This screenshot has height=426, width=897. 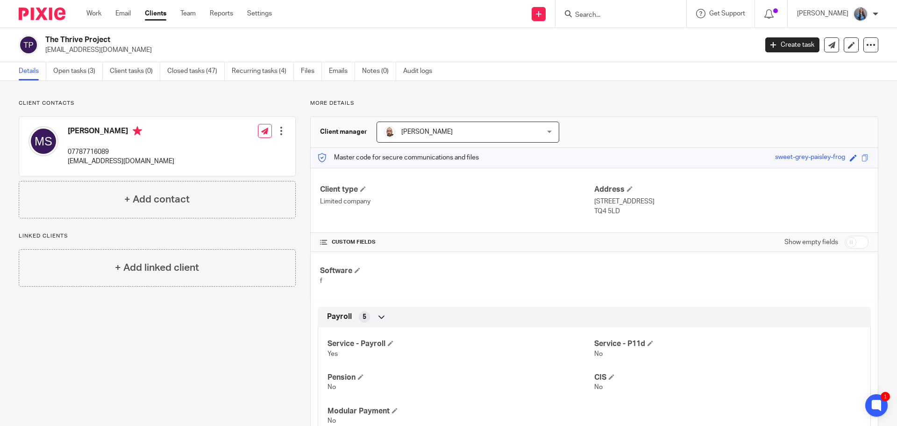 I want to click on a: Client tasks (0), so click(x=135, y=71).